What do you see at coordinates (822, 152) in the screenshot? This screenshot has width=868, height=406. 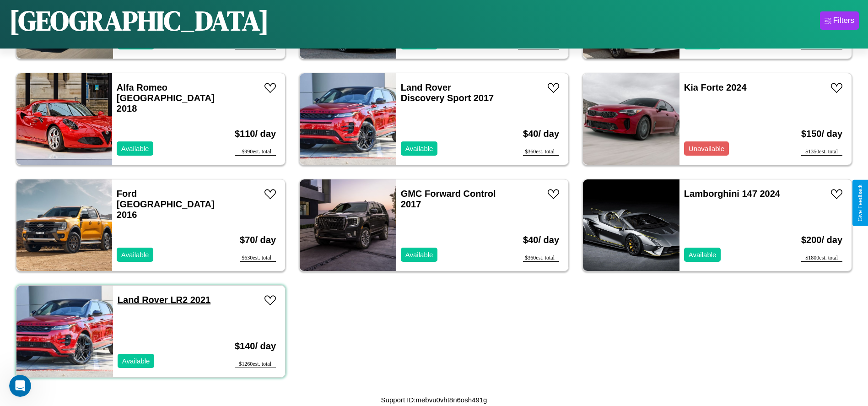 I see `div: $ 1350 est. total` at bounding box center [822, 152].